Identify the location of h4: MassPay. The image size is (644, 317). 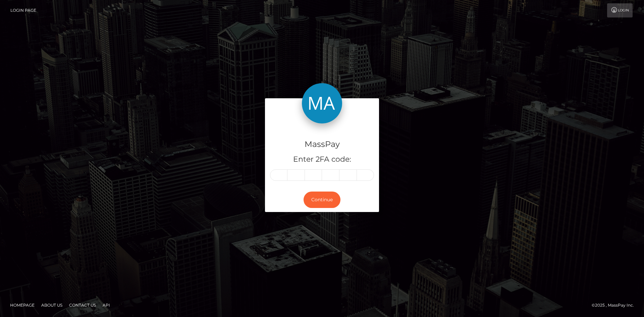
(322, 144).